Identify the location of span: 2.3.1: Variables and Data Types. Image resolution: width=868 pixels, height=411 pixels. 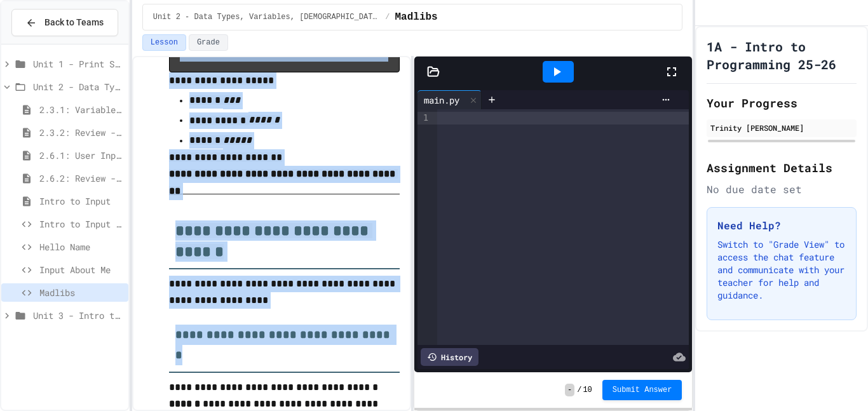
(82, 109).